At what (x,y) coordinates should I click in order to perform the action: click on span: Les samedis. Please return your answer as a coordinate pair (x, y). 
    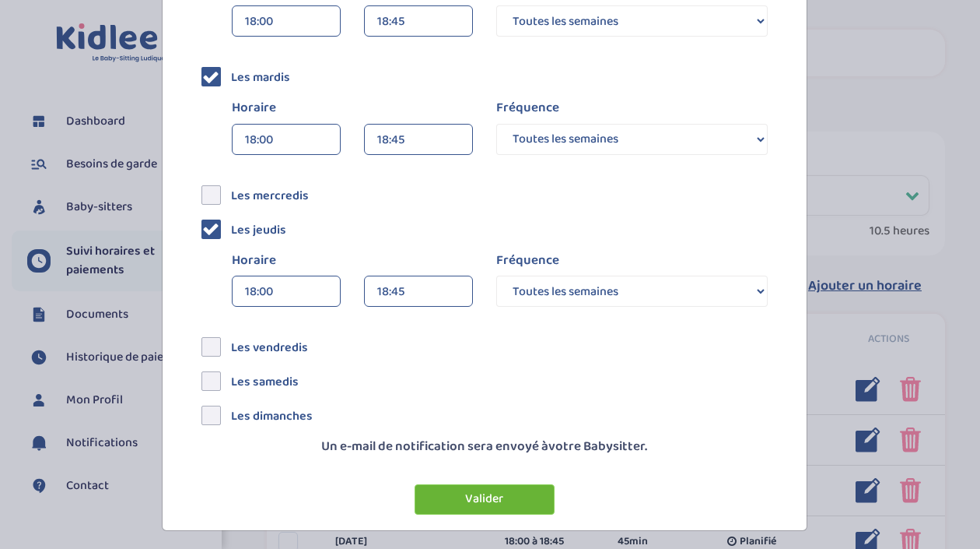
    Looking at the image, I should click on (264, 381).